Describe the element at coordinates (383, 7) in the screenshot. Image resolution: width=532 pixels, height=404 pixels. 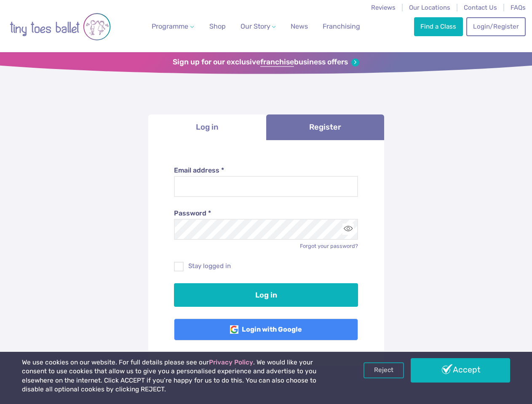
I see `span: Reviews` at that location.